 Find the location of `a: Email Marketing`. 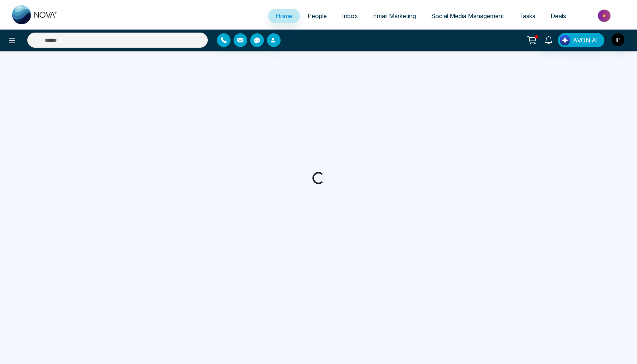

a: Email Marketing is located at coordinates (395, 16).